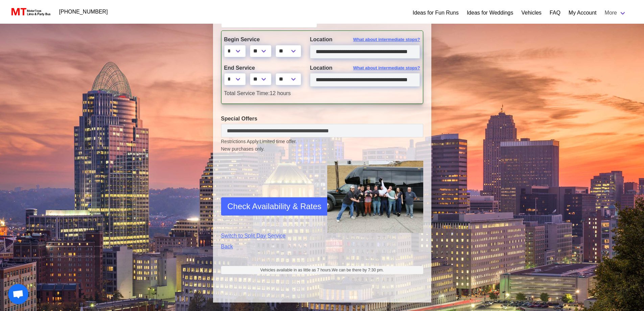 The width and height of the screenshot is (644, 311). I want to click on a: FAQ, so click(555, 13).